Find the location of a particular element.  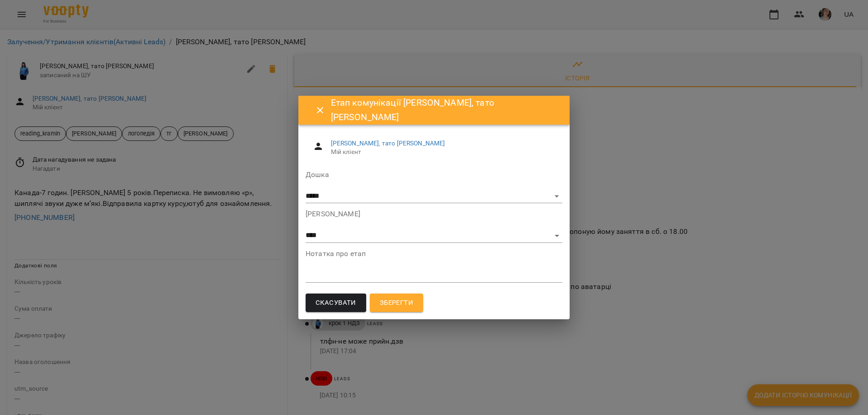

label: Нотатка про етап is located at coordinates (434, 254).